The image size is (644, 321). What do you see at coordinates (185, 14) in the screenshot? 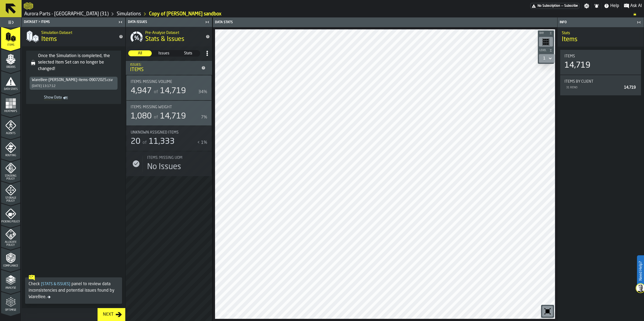
I see `a: link-to-/wh/i/aa2e4adb-2cd5-4688-aa4a-ec82bcf75d46/simulations/1a9bd223-34d0-4a06-b930-ea1927a68931` at bounding box center [185, 14].